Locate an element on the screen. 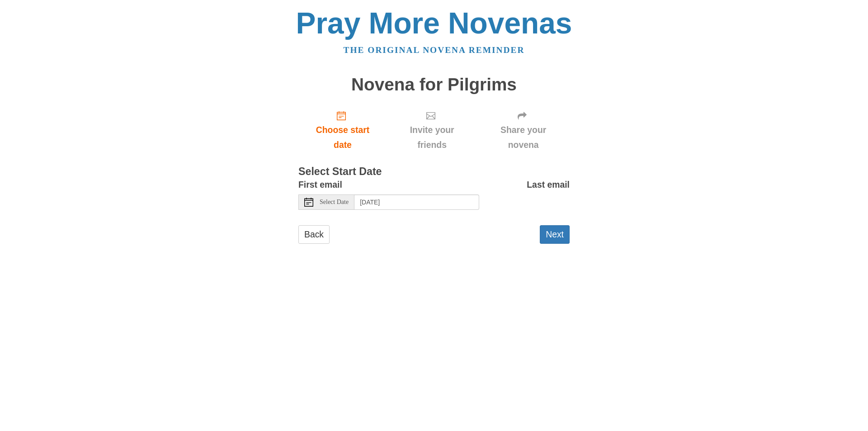 This screenshot has width=868, height=431. a: The original novena reminder is located at coordinates (434, 50).